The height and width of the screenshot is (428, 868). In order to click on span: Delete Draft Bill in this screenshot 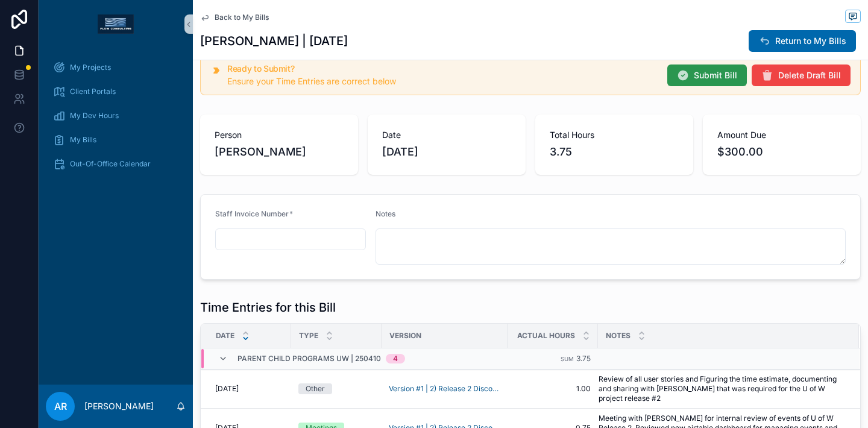, I will do `click(809, 75)`.